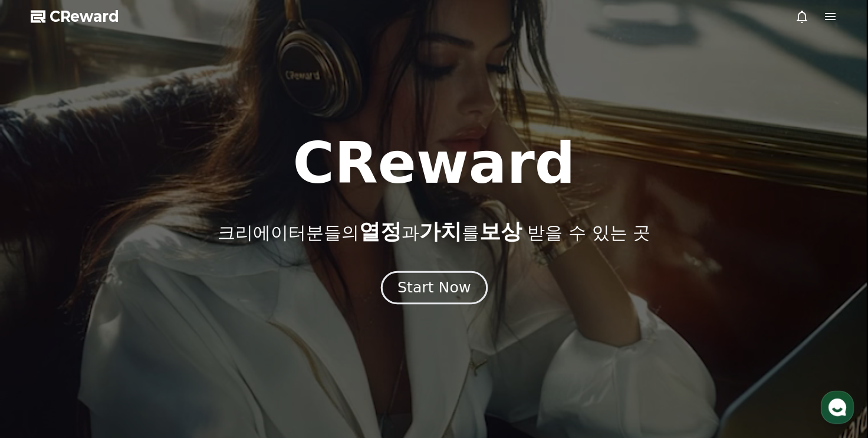 The image size is (868, 438). What do you see at coordinates (189, 355) in the screenshot?
I see `a: 설정` at bounding box center [189, 355].